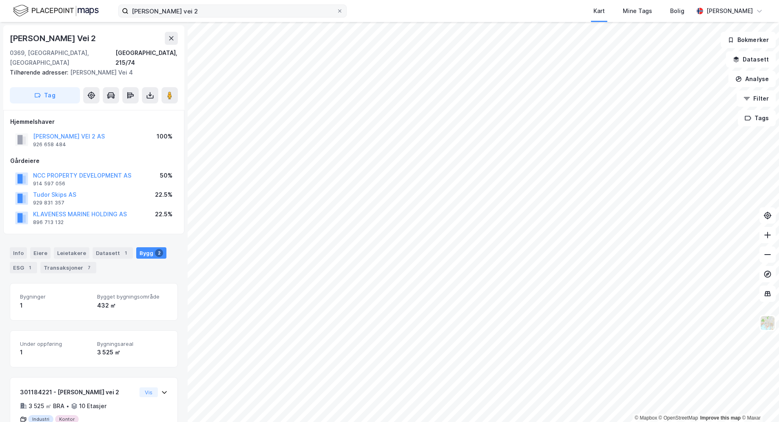 The width and height of the screenshot is (779, 422). I want to click on div: Gårdeiere, so click(94, 161).